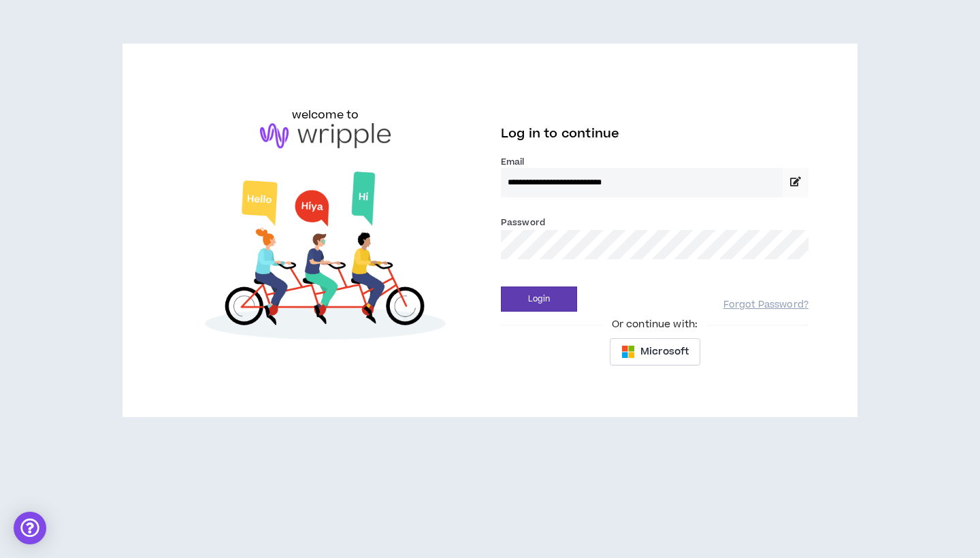  What do you see at coordinates (30, 528) in the screenshot?
I see `div: Open Intercom Messenger` at bounding box center [30, 528].